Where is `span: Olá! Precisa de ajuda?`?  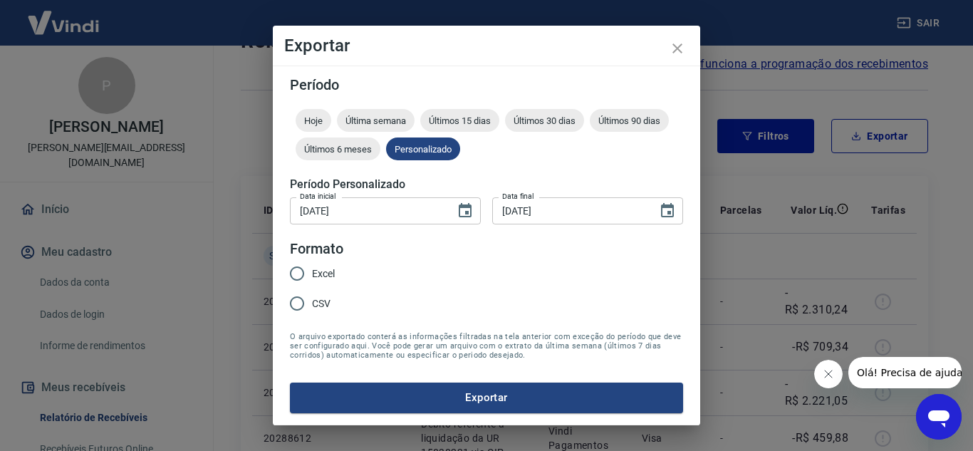 span: Olá! Precisa de ajuda? is located at coordinates (64, 16).